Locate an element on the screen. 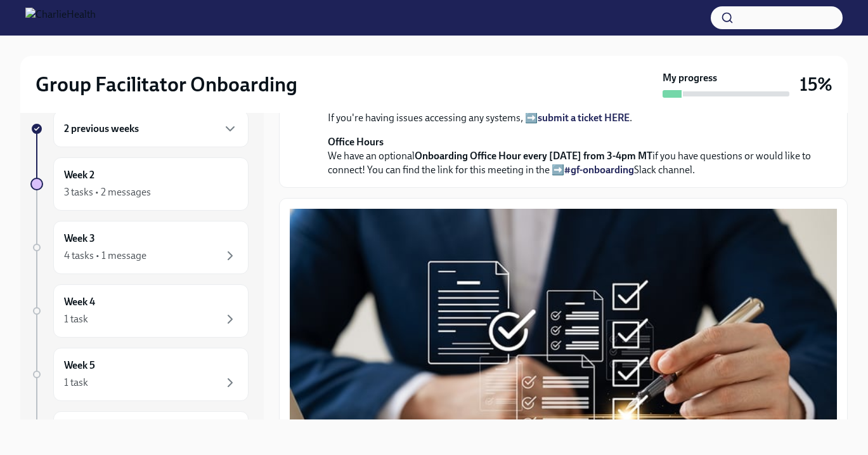  a: Week 23 tasks • 2 messages is located at coordinates (140, 184).